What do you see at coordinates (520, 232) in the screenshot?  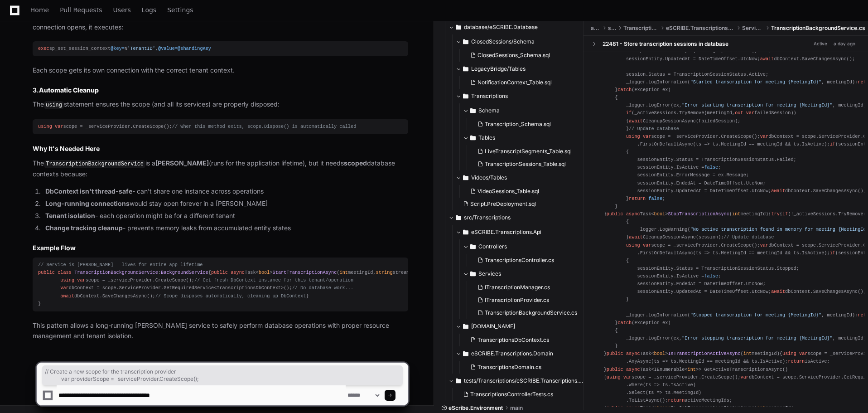 I see `button: eSCRIBE.Transcriptions.Api` at bounding box center [520, 232].